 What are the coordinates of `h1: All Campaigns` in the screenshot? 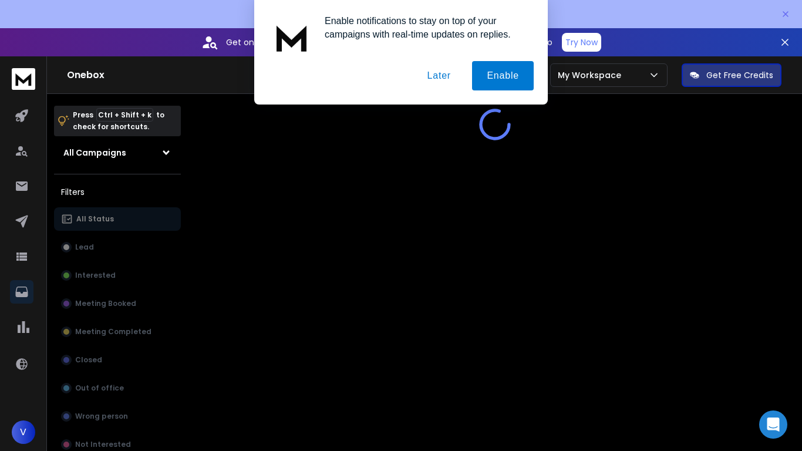 It's located at (95, 153).